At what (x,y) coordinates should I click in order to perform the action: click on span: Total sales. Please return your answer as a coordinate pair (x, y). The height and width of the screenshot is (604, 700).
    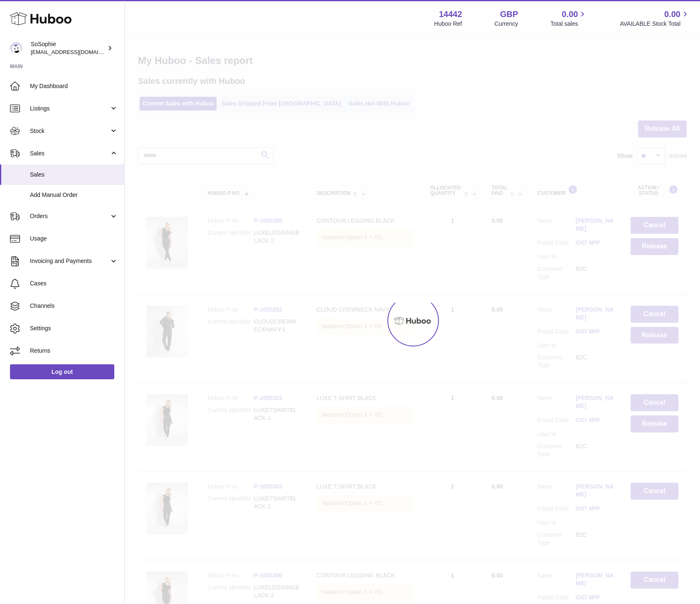
    Looking at the image, I should click on (569, 24).